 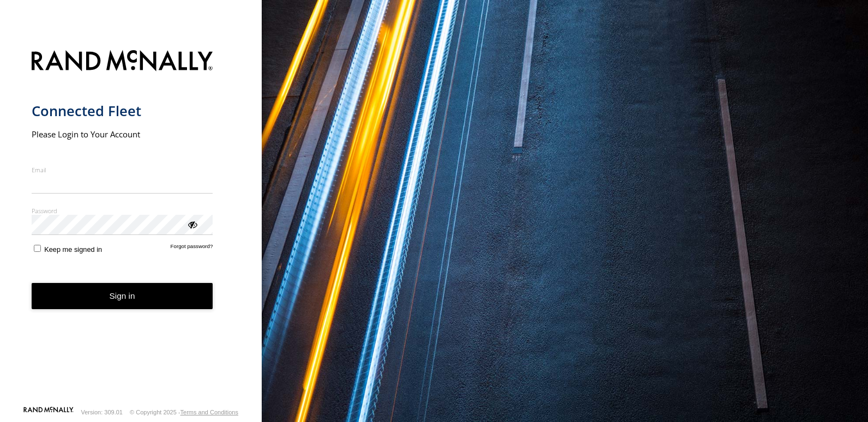 I want to click on button: Sign in, so click(x=122, y=296).